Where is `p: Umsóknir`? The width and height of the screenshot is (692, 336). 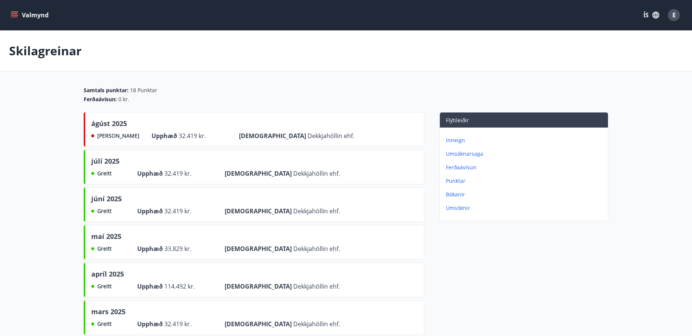 p: Umsóknir is located at coordinates (525, 208).